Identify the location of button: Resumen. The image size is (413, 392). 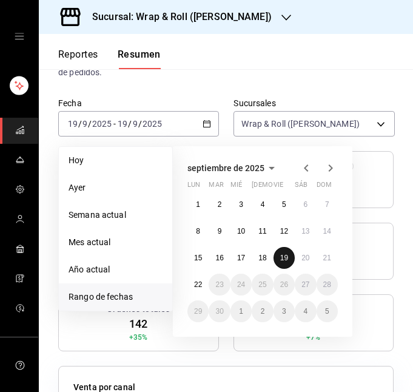
(139, 59).